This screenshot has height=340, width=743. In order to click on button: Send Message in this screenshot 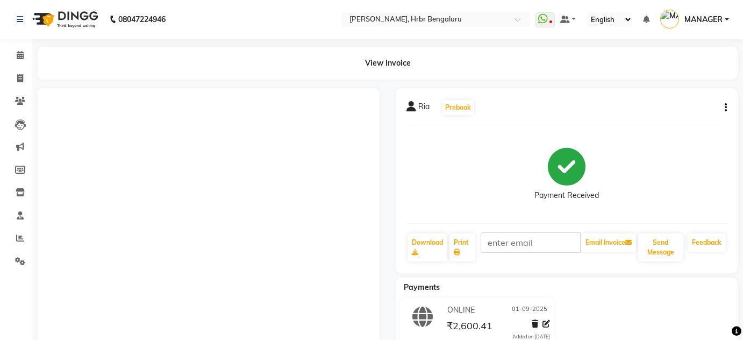, I will do `click(661, 247)`.